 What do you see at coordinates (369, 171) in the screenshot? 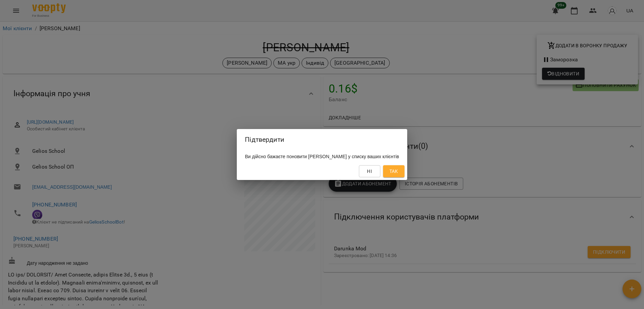
I see `span: Ні` at bounding box center [369, 171].